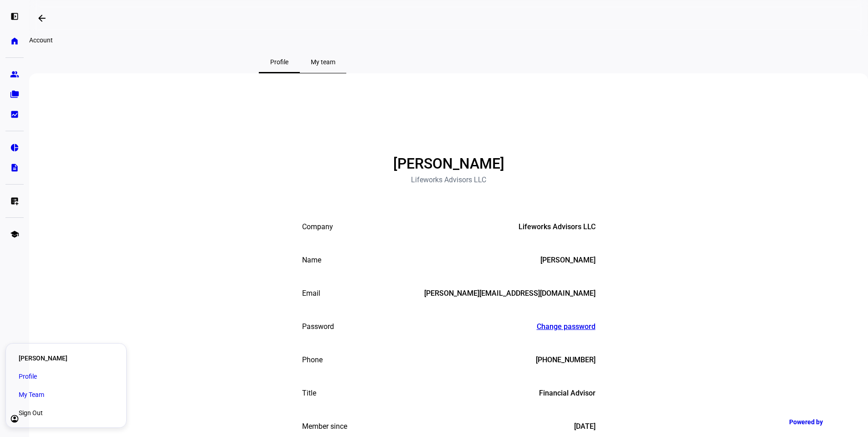 The height and width of the screenshot is (437, 868). Describe the element at coordinates (31, 394) in the screenshot. I see `span: My Team` at that location.